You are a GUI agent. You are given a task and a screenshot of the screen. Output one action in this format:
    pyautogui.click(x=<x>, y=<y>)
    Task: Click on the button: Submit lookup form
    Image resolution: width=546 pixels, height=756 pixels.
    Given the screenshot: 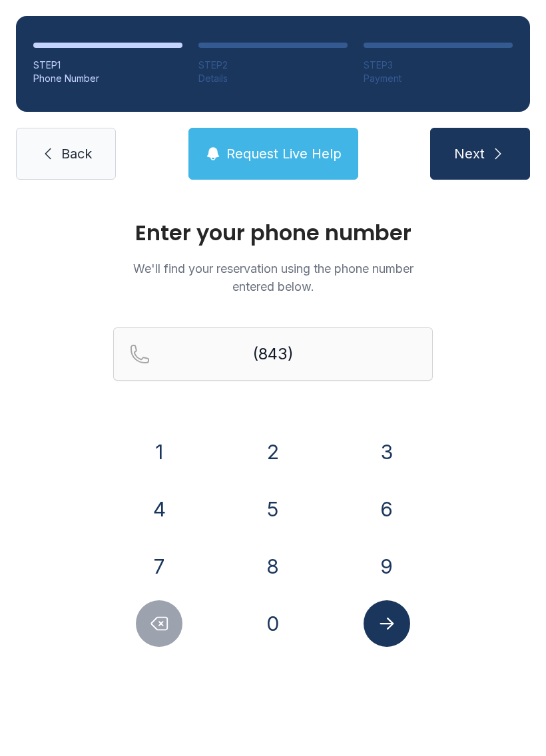 What is the action you would take?
    pyautogui.click(x=387, y=623)
    